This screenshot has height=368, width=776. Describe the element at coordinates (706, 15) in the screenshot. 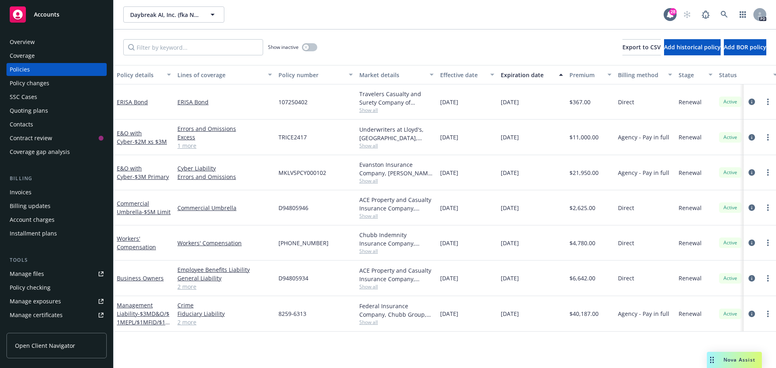

I see `a: Report a Bug` at that location.